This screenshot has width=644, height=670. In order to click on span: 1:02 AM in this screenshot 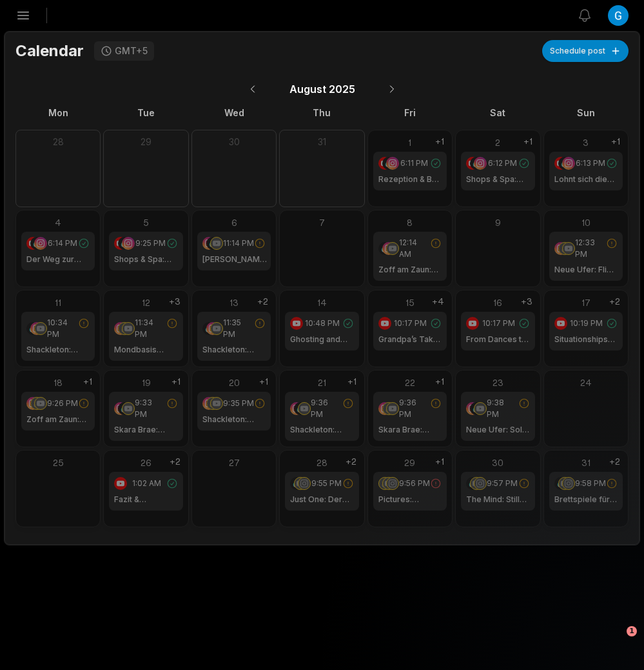, I will do `click(146, 483)`.